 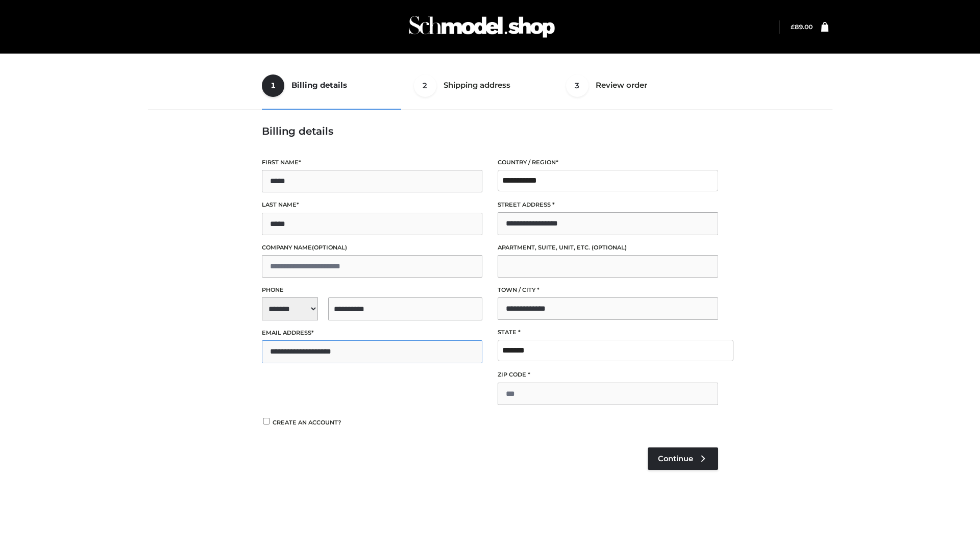 What do you see at coordinates (608, 205) in the screenshot?
I see `label: Street address` at bounding box center [608, 205].